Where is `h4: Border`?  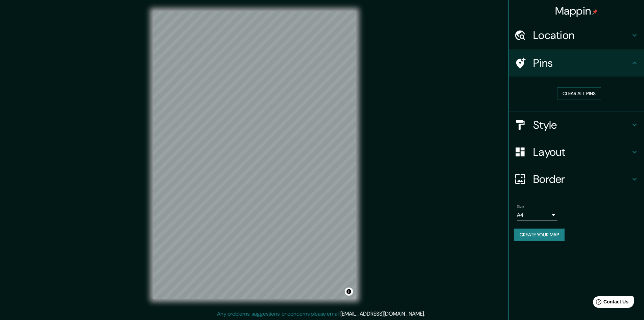 h4: Border is located at coordinates (582, 179).